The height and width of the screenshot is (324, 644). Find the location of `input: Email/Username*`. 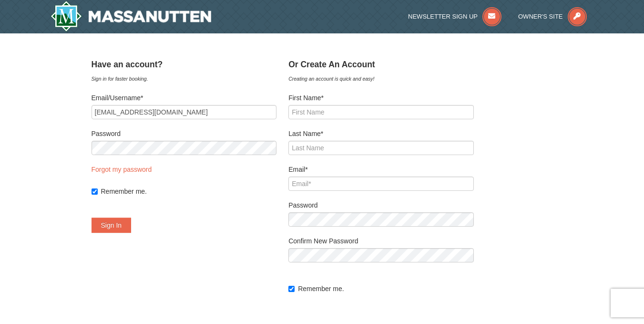

input: Email/Username* is located at coordinates (184, 112).